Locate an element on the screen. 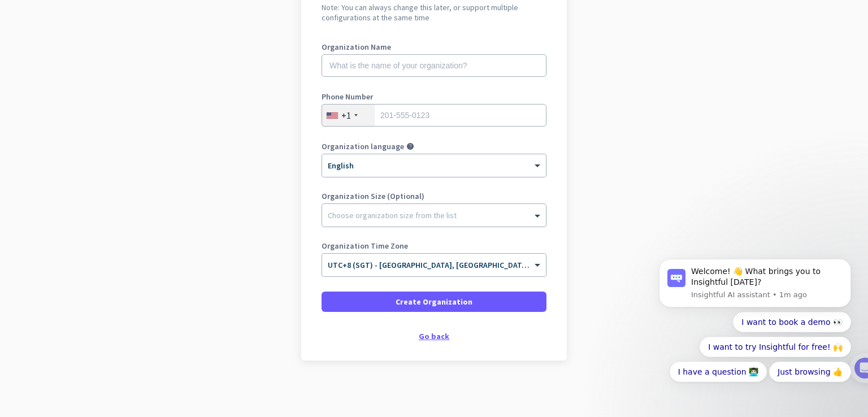 The image size is (868, 417). div: +1 is located at coordinates (346, 115).